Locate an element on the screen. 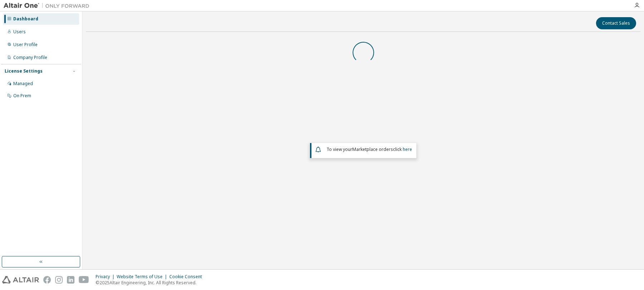 Image resolution: width=644 pixels, height=290 pixels. img: Altair One is located at coordinates (48, 5).